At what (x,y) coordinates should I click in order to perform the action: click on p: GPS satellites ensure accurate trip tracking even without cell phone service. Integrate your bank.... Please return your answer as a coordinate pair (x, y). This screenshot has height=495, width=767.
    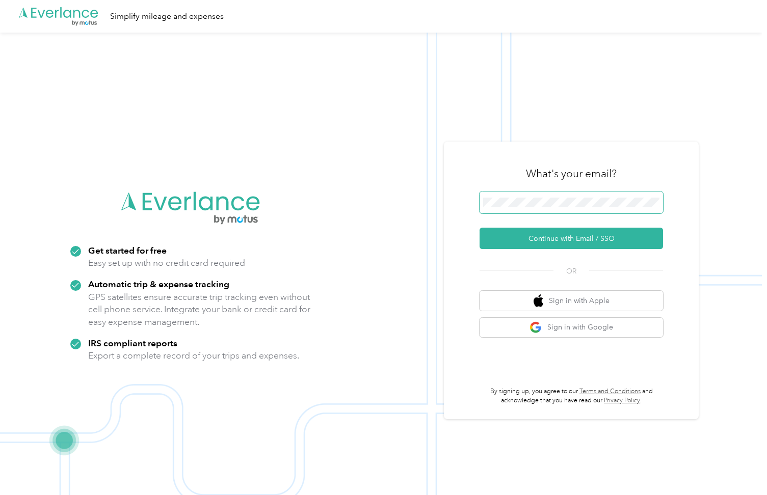
    Looking at the image, I should click on (199, 310).